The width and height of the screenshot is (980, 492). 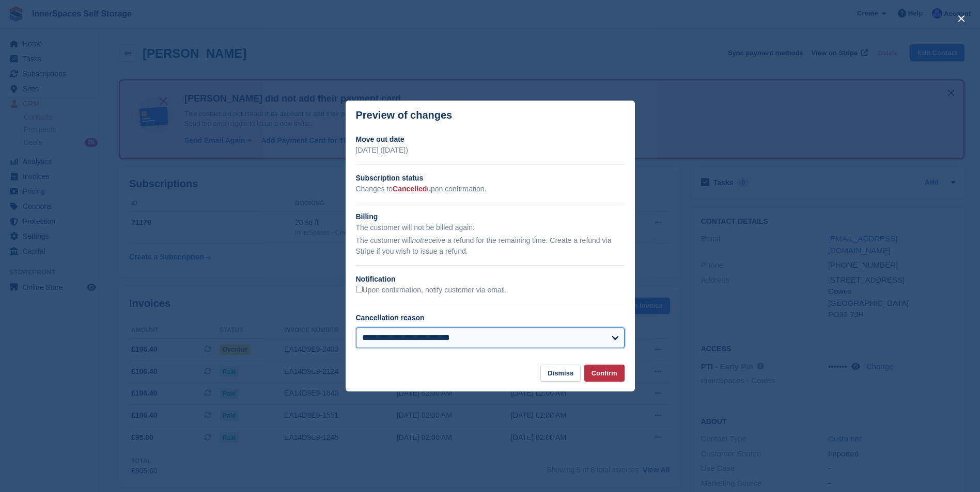 What do you see at coordinates (490, 228) in the screenshot?
I see `p: The customer will not be billed again.` at bounding box center [490, 228].